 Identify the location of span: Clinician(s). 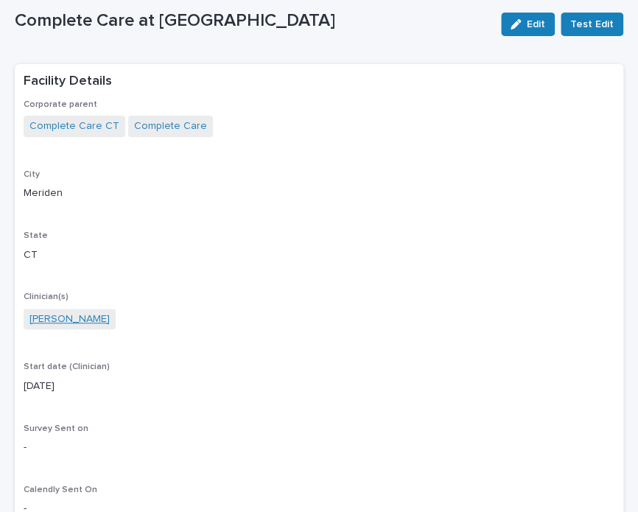
(46, 297).